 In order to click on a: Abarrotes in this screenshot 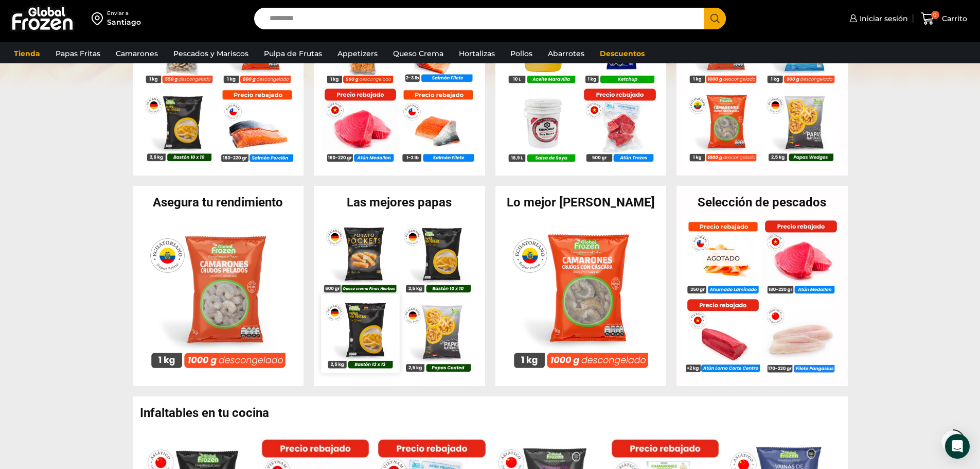, I will do `click(566, 54)`.